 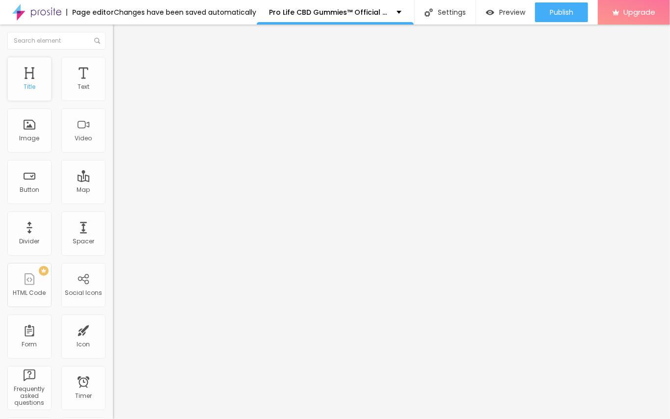 What do you see at coordinates (490, 12) in the screenshot?
I see `img: view-1.svg` at bounding box center [490, 12].